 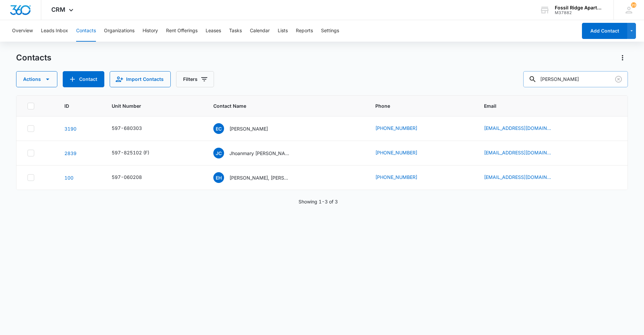 I want to click on span: EC, so click(x=219, y=128).